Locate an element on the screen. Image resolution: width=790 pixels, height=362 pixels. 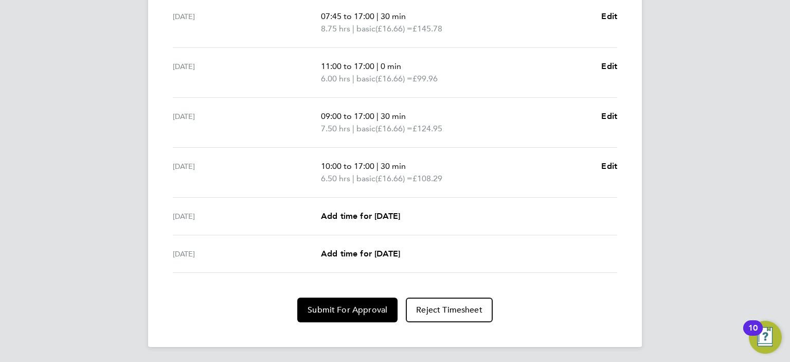
button: Reject Timesheet is located at coordinates (449, 310).